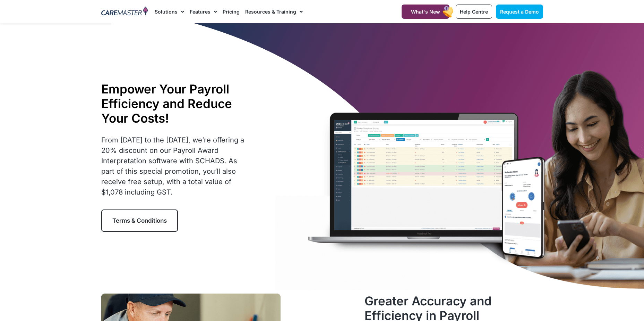  Describe the element at coordinates (519, 11) in the screenshot. I see `span: Request a Demo` at that location.